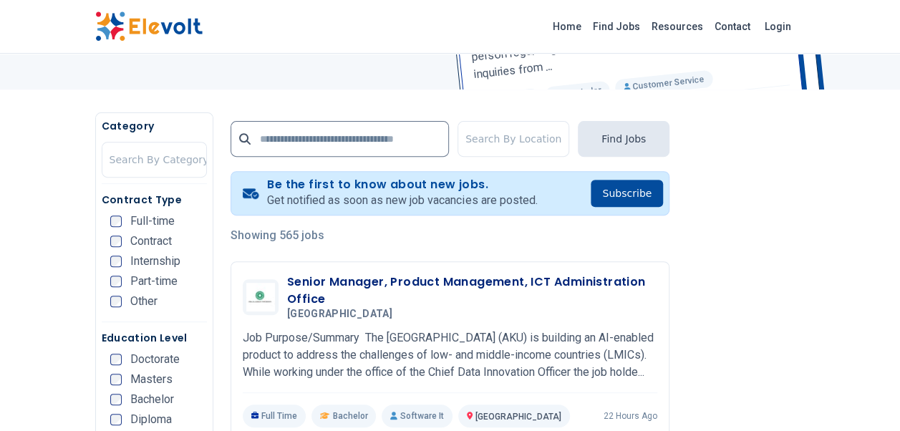 The height and width of the screenshot is (431, 900). I want to click on input: Doctorate, so click(116, 359).